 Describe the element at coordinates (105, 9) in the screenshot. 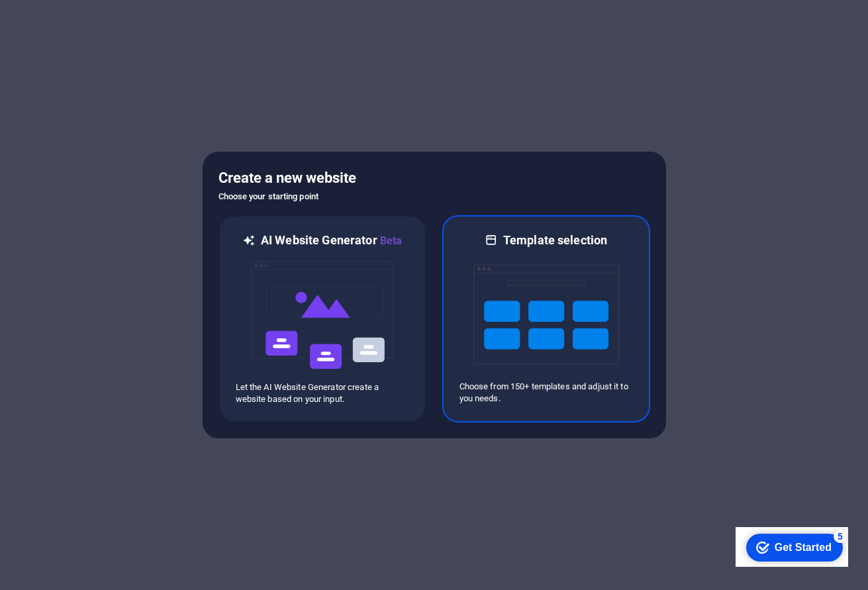

I see `div: 5` at that location.